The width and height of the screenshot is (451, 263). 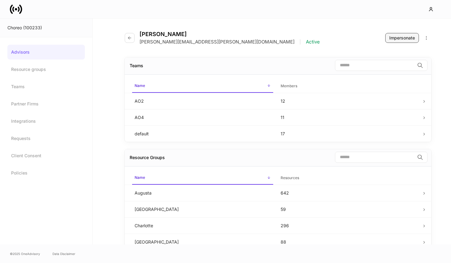 I want to click on td: 296, so click(x=348, y=226).